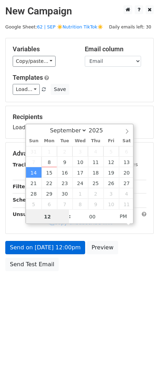  Describe the element at coordinates (80, 183) in the screenshot. I see `span: September 24, 2025` at that location.